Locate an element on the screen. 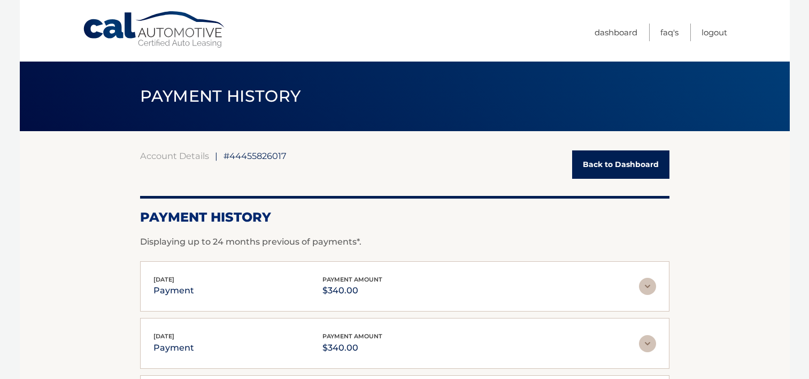  a: Back to Dashboard is located at coordinates (621, 164).